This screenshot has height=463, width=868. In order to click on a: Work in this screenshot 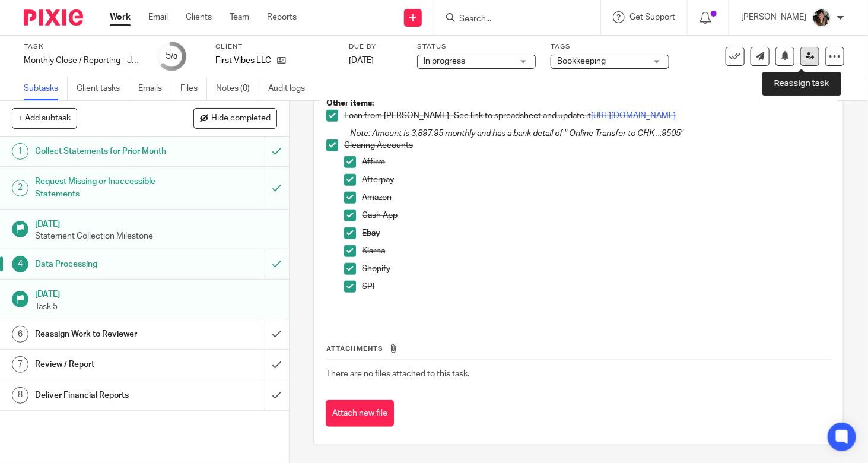, I will do `click(120, 17)`.